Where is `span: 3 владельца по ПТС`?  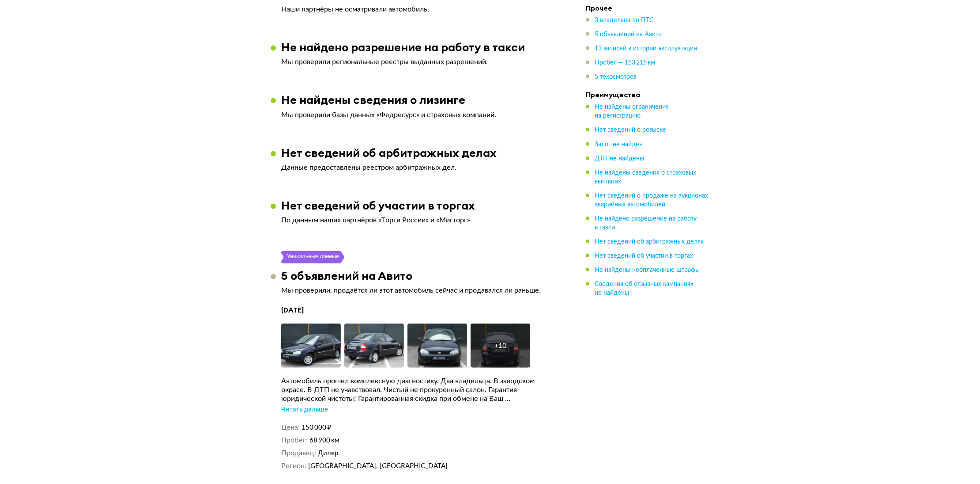 span: 3 владельца по ПТС is located at coordinates (625, 20).